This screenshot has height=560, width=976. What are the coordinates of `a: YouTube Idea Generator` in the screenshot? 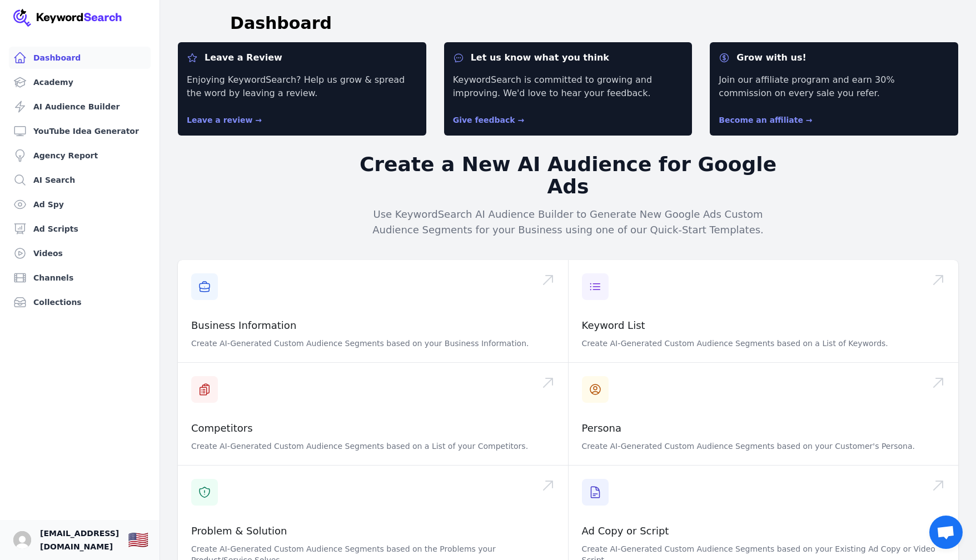 It's located at (79, 131).